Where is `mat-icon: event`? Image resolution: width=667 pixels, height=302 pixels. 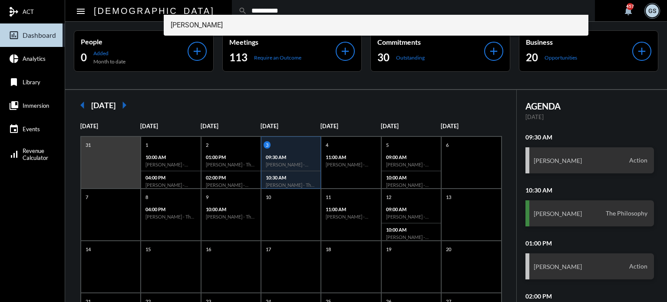 mat-icon: event is located at coordinates (14, 129).